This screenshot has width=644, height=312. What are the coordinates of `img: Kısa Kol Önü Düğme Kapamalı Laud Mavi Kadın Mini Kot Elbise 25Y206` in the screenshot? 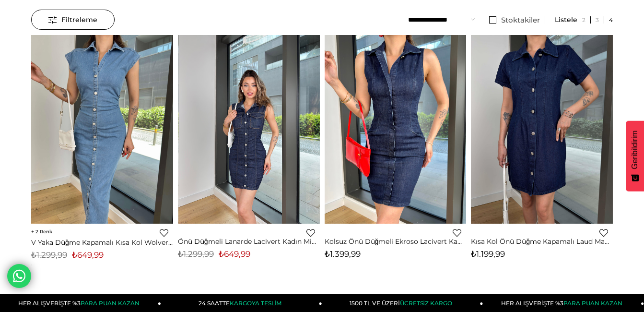 It's located at (541, 129).